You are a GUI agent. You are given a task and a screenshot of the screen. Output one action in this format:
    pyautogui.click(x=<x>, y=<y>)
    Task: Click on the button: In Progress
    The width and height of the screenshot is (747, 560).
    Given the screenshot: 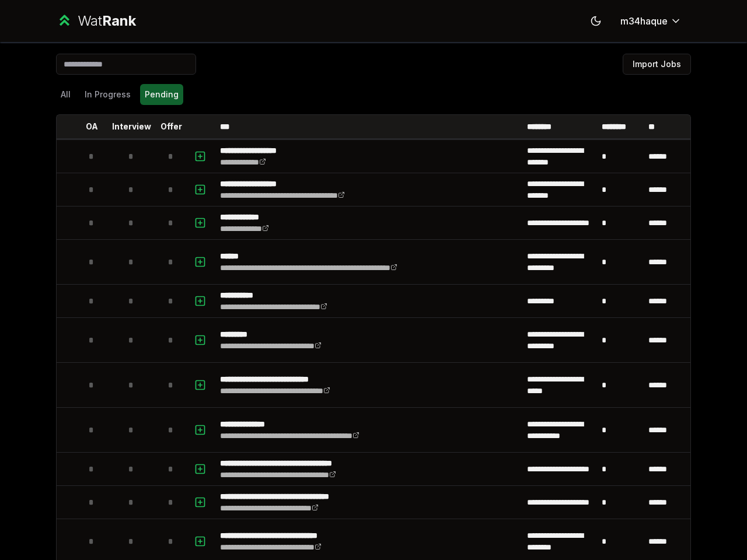 What is the action you would take?
    pyautogui.click(x=107, y=95)
    